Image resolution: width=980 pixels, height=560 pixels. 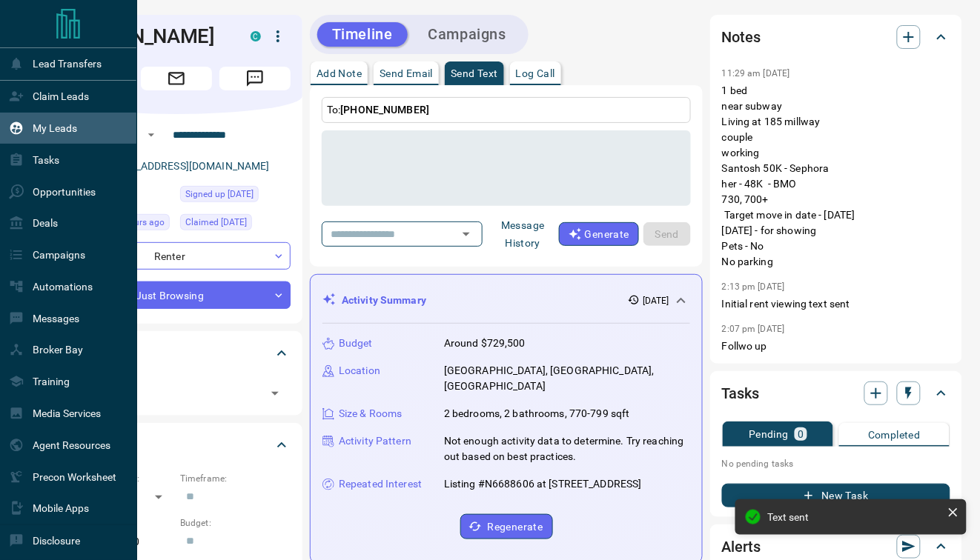 I want to click on p: Location, so click(x=359, y=371).